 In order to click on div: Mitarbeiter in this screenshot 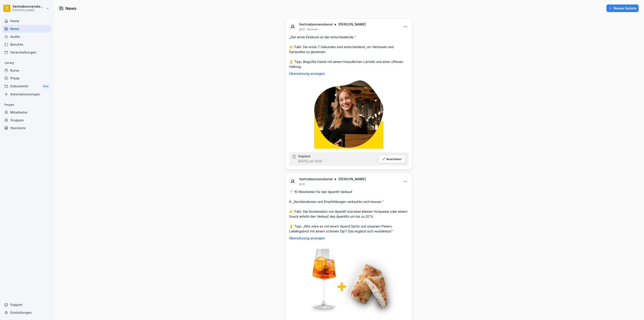, I will do `click(27, 112)`.